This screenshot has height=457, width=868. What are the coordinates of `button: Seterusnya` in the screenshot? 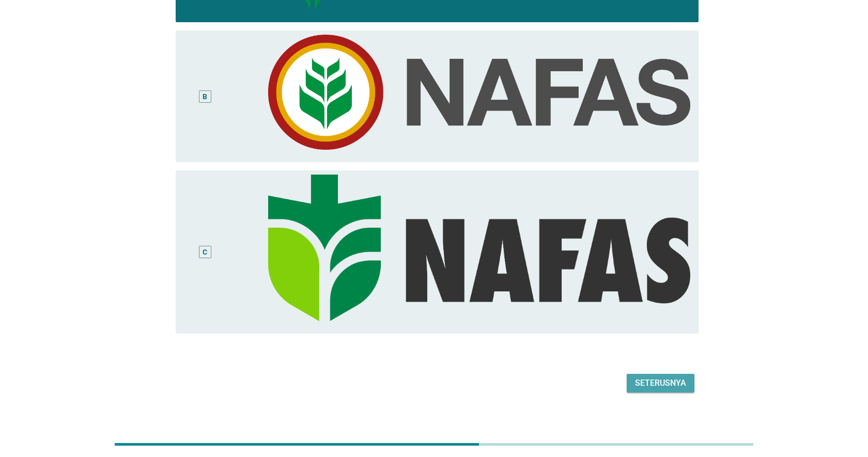 It's located at (660, 383).